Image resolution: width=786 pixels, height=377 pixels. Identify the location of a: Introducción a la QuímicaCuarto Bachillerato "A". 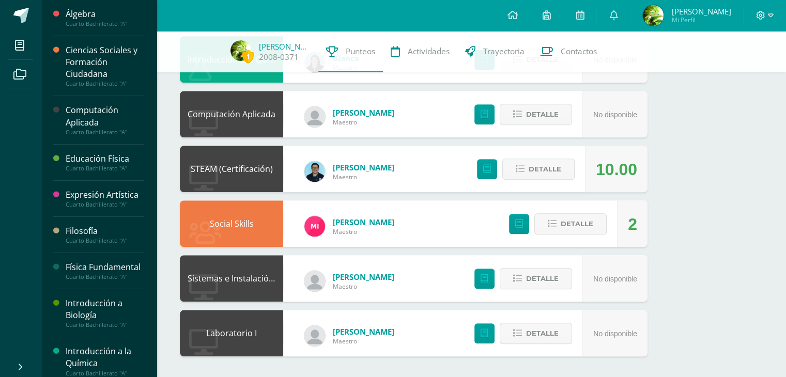
(105, 361).